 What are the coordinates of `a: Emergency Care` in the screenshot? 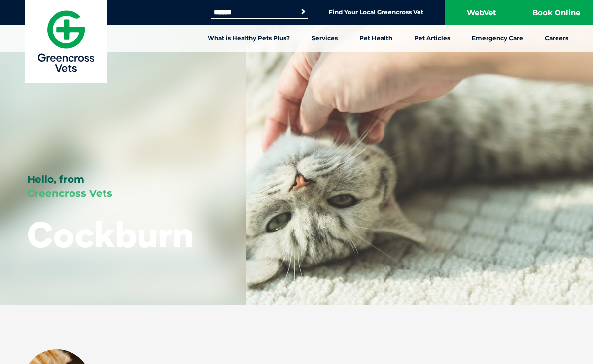 It's located at (497, 39).